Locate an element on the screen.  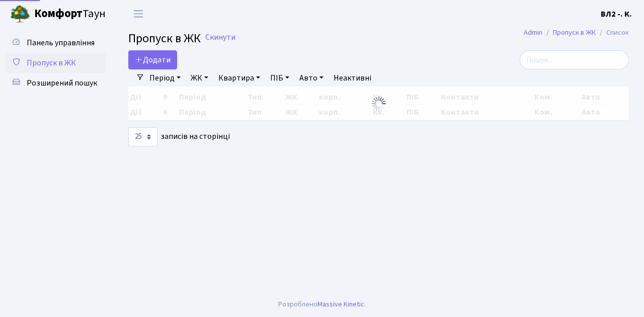
a: Скинути is located at coordinates (220, 37).